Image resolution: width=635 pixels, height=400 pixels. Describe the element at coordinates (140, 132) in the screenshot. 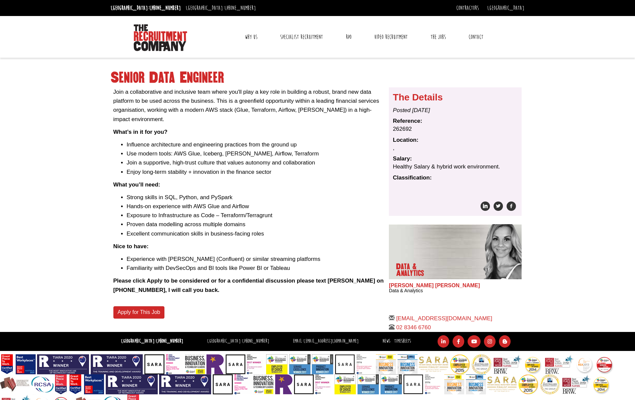

I see `strong: What’s in it for you?` at that location.